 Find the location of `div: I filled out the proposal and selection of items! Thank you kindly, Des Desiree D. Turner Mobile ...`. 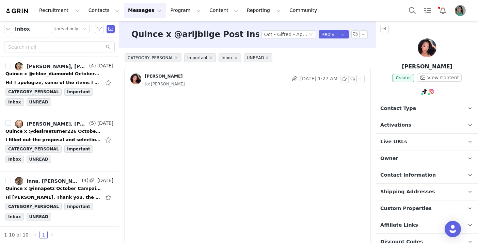

div: I filled out the proposal and selection of items! Thank you kindly, Des Desiree D. Turner Mobile ... is located at coordinates (53, 140).